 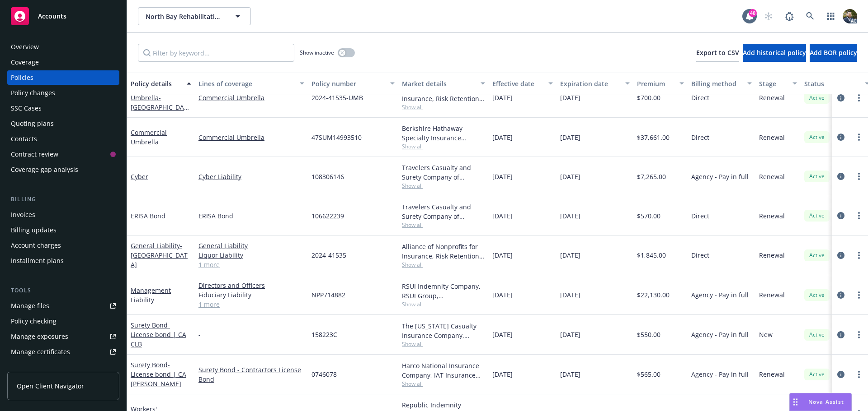 What do you see at coordinates (63, 154) in the screenshot?
I see `a: Contract review` at bounding box center [63, 154].